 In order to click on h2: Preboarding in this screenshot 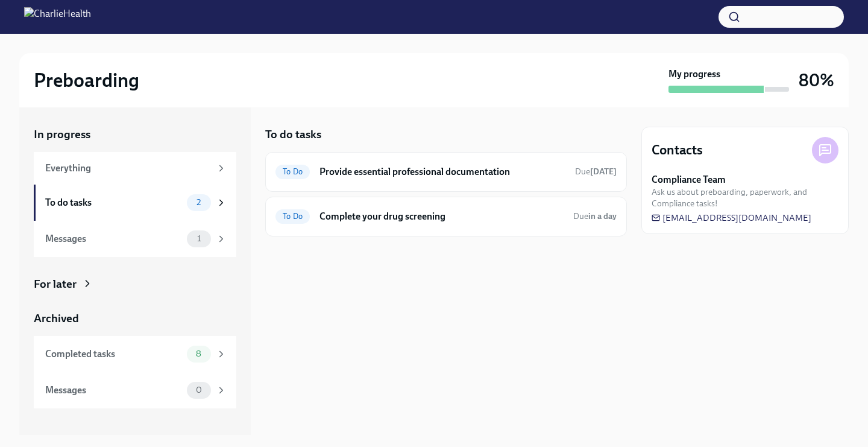, I will do `click(86, 81)`.